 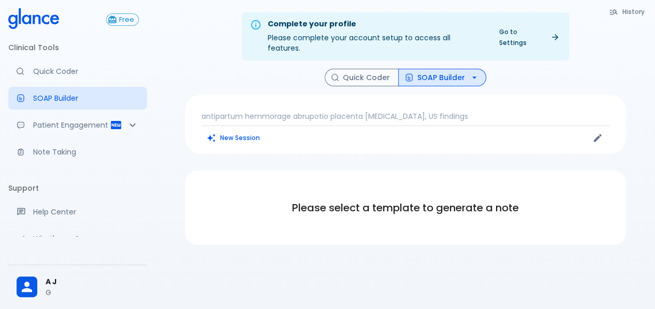 I want to click on h6: Please select a template to generate a note, so click(x=405, y=208).